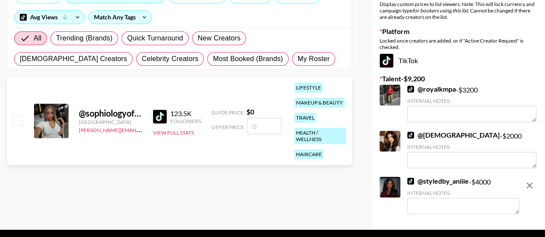 Image resolution: width=545 pixels, height=237 pixels. Describe the element at coordinates (264, 126) in the screenshot. I see `input: 0` at that location.